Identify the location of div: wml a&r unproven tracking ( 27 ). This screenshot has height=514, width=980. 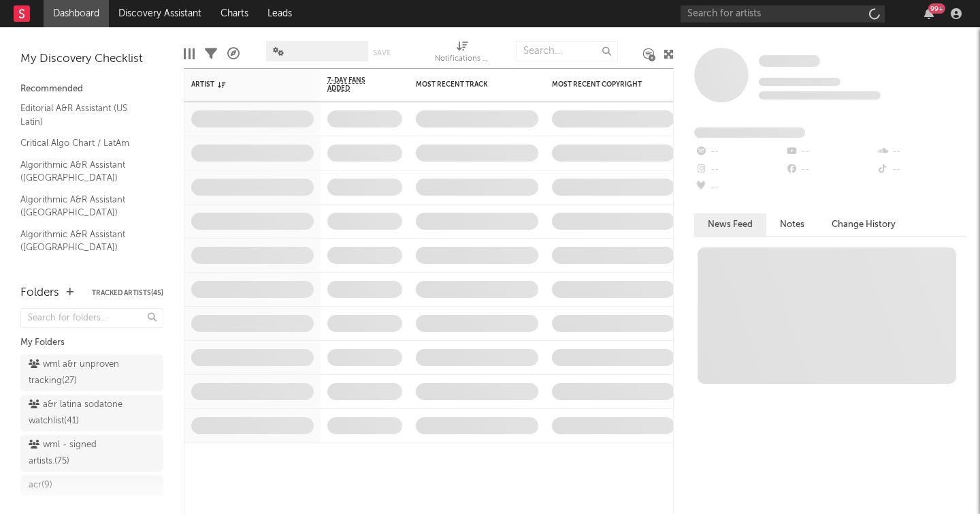
(76, 373).